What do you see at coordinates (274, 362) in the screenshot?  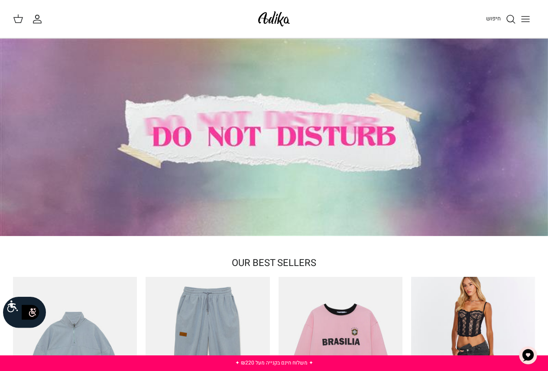 I see `a: ✦ משלוח חינם בקנייה מעל ₪220 ✦` at bounding box center [274, 362].